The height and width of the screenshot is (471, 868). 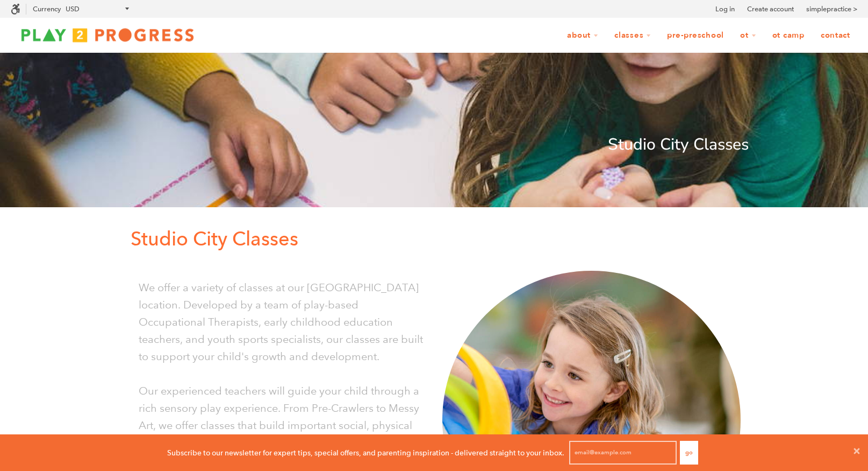 I want to click on a: Pre-Preschool, so click(x=696, y=36).